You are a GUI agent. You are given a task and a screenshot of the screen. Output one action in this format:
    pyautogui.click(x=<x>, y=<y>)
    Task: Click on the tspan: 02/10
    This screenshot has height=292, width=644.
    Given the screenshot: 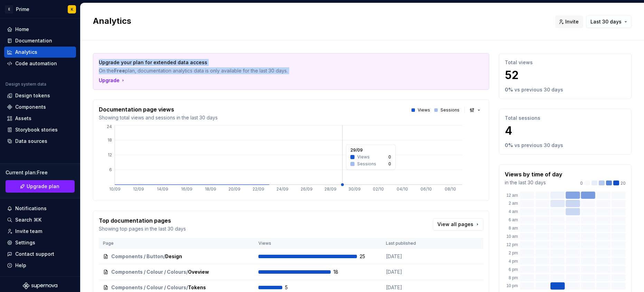 What is the action you would take?
    pyautogui.click(x=378, y=189)
    